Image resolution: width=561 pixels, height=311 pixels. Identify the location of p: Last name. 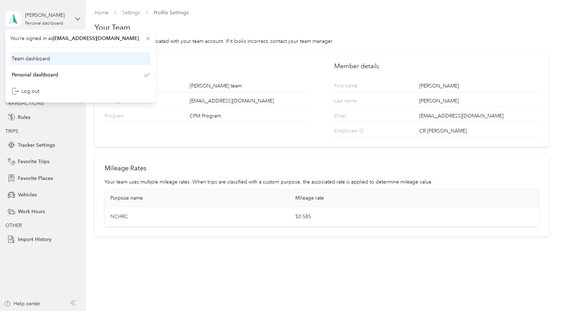
(362, 102).